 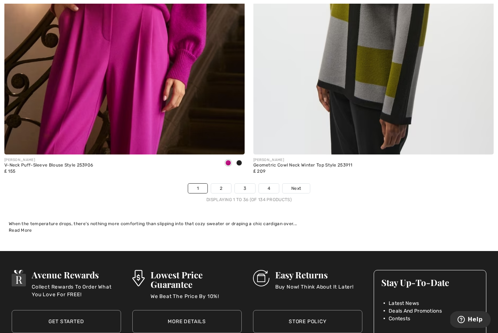 I want to click on span: ₤ 209, so click(x=259, y=171).